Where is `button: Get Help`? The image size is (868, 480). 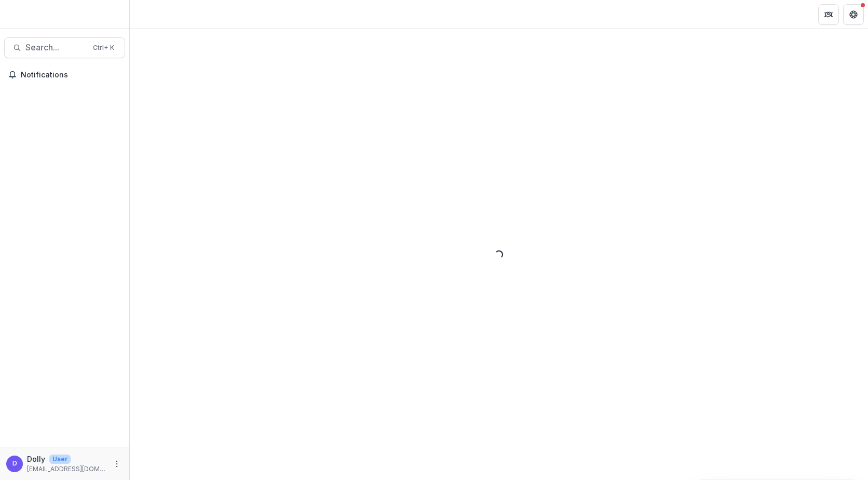
button: Get Help is located at coordinates (854, 14).